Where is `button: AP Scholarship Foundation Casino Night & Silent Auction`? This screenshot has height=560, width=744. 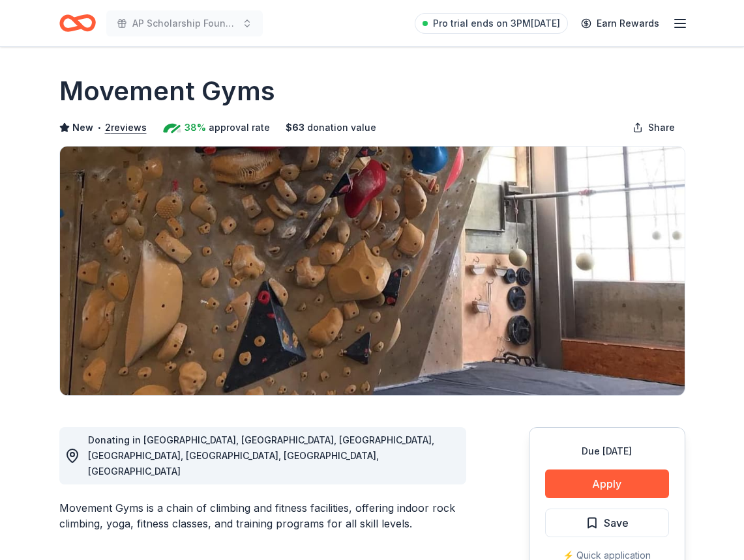
button: AP Scholarship Foundation Casino Night & Silent Auction is located at coordinates (185, 23).